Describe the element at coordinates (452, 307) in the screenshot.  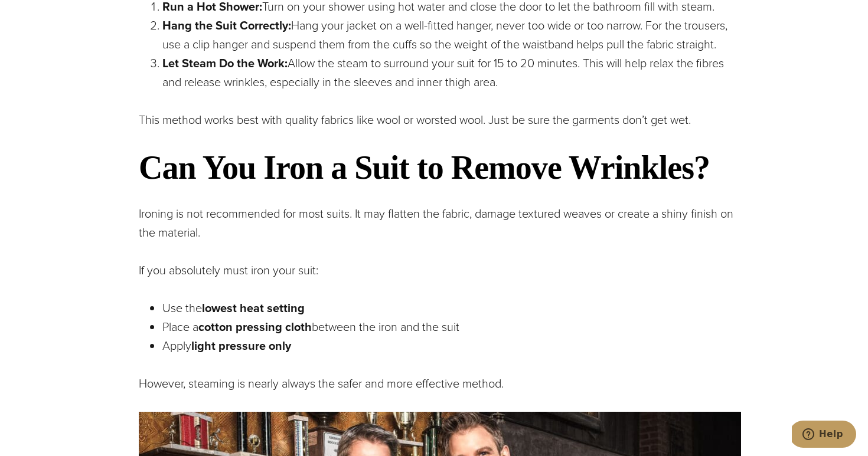
I see `p: Use the` at that location.